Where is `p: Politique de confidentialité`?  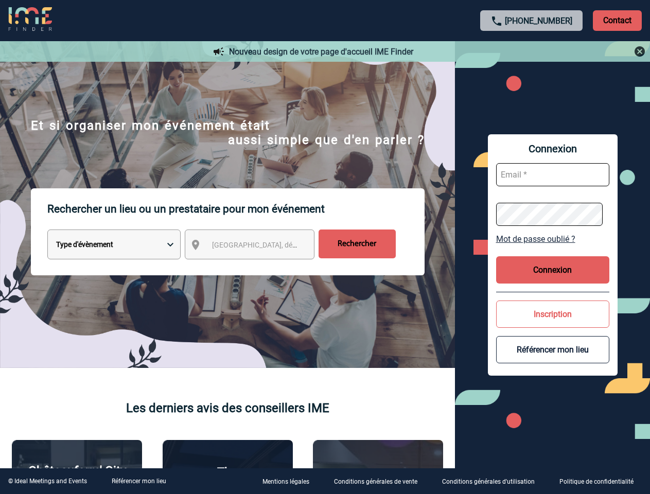
p: Politique de confidentialité is located at coordinates (597, 482).